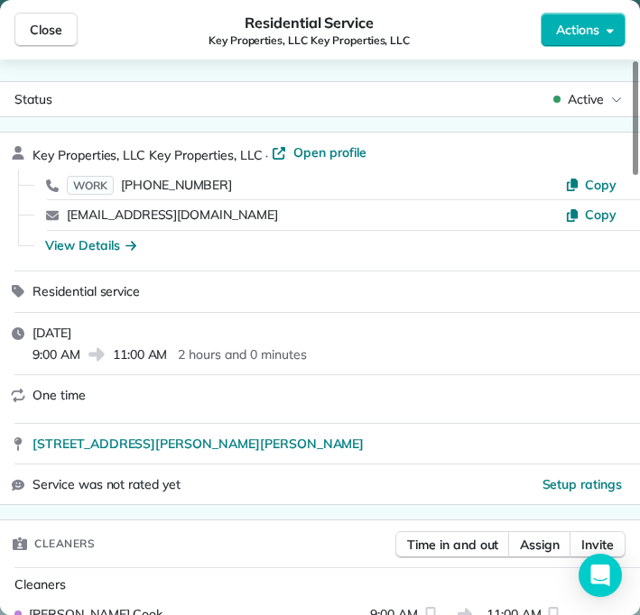 The image size is (640, 615). What do you see at coordinates (585, 99) in the screenshot?
I see `span: Active` at bounding box center [585, 99].